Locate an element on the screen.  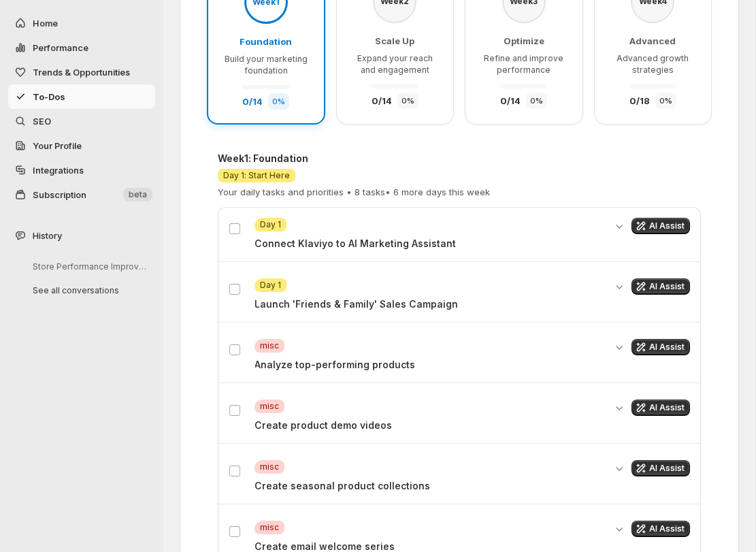
p: Create seasonal product collections is located at coordinates (429, 486).